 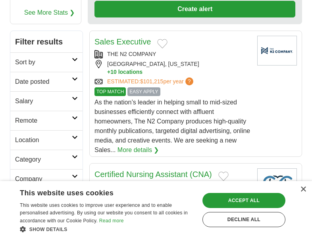 I want to click on h2: Location, so click(x=43, y=140).